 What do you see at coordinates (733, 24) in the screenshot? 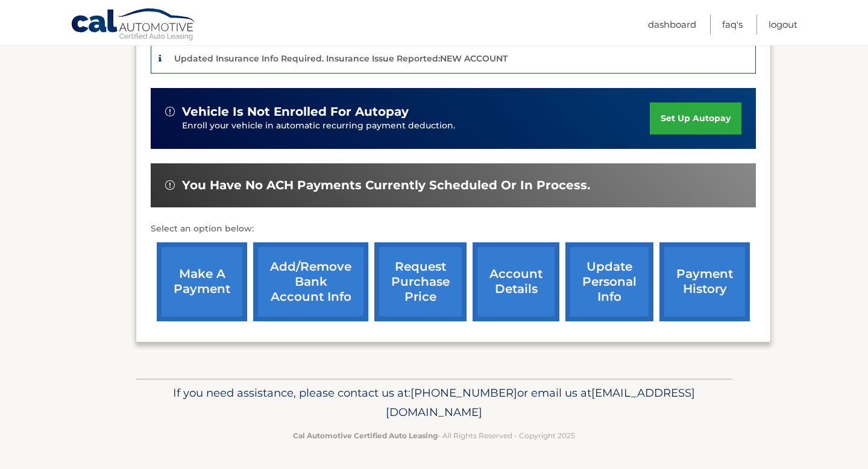
I see `a: FAQ's` at bounding box center [733, 24].